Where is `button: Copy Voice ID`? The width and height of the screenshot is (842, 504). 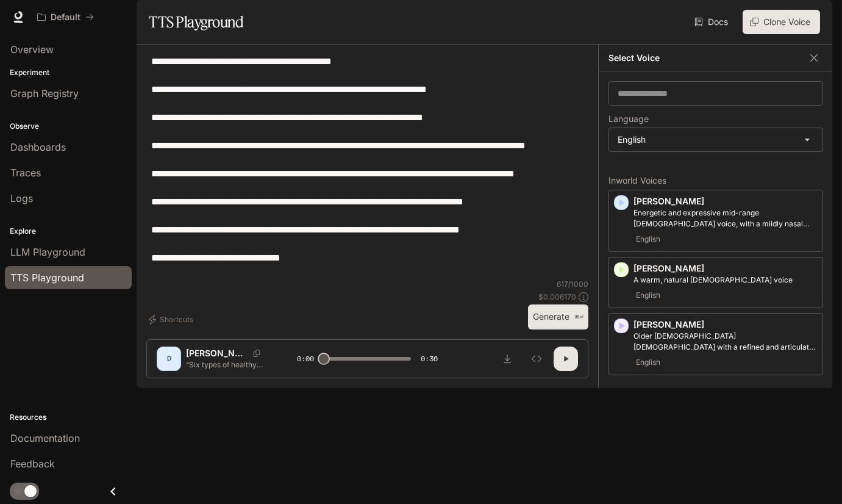 button: Copy Voice ID is located at coordinates (257, 354).